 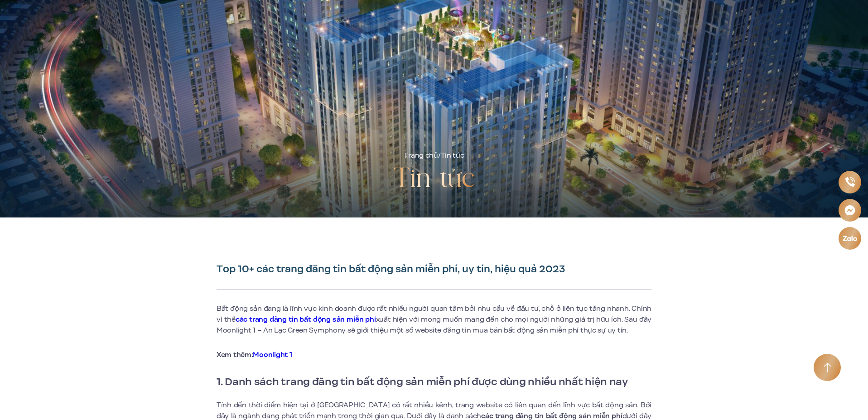 I want to click on a: Trang chủ, so click(x=420, y=155).